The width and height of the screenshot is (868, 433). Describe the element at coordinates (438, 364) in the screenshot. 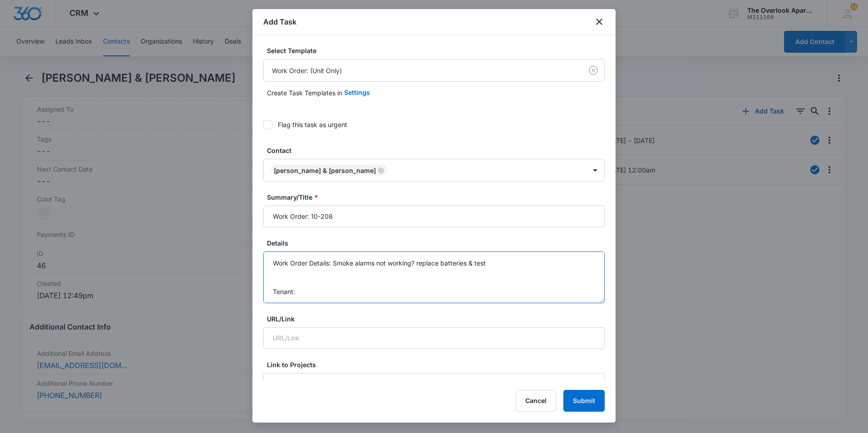

I see `label: Link to Projects` at that location.